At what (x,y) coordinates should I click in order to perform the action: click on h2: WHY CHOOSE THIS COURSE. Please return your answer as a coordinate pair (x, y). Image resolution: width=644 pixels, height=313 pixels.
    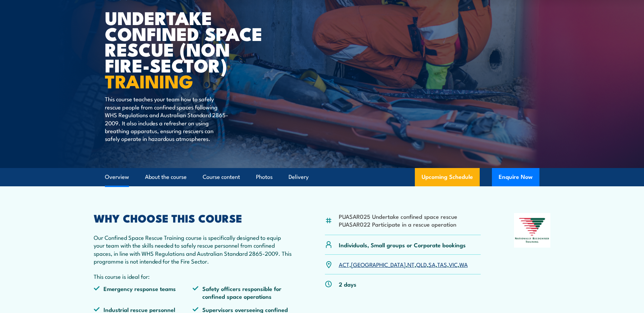
    Looking at the image, I should click on (192, 218).